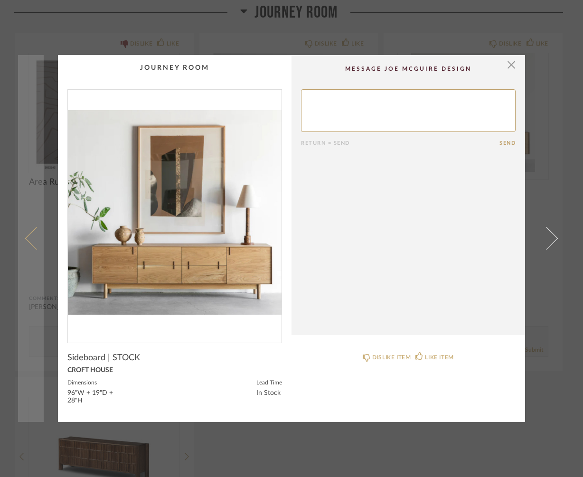  I want to click on label: Dimensions, so click(96, 382).